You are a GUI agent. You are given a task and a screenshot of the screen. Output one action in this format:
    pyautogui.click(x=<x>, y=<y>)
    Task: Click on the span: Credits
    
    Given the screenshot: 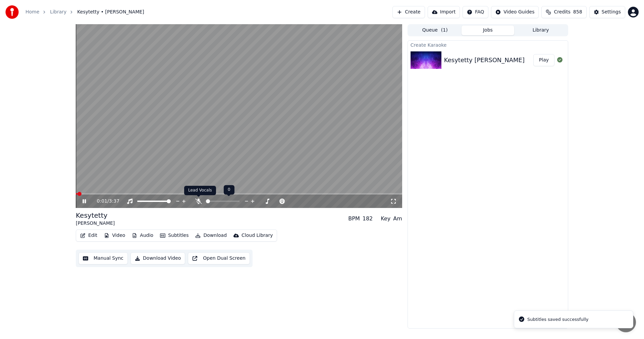 What is the action you would take?
    pyautogui.click(x=562, y=12)
    